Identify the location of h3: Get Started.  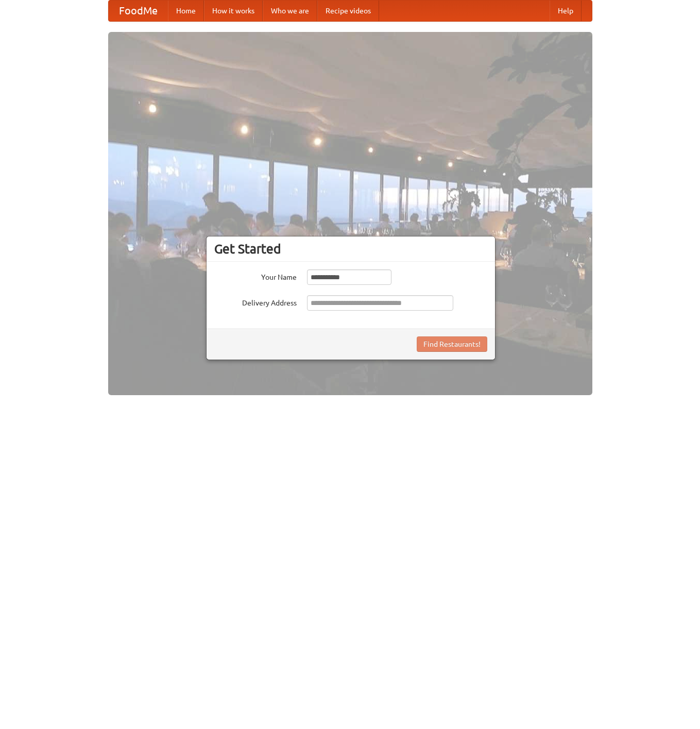
(350, 249).